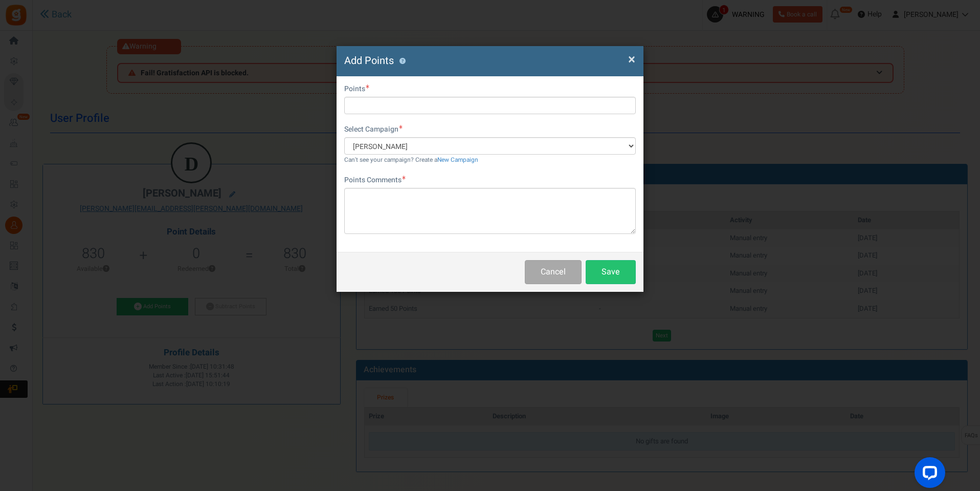 The height and width of the screenshot is (491, 980). I want to click on button: Cancel, so click(553, 272).